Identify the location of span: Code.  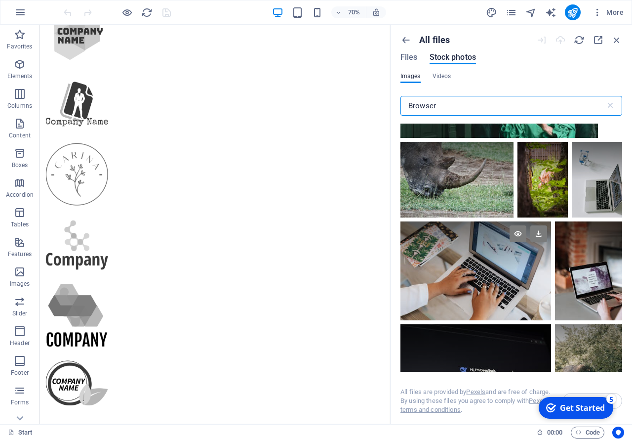
(588, 432).